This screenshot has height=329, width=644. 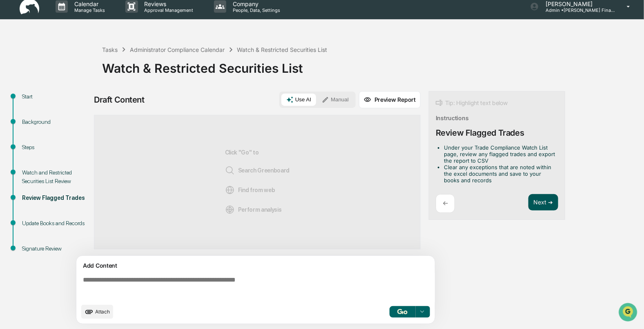 I want to click on p: Manage Tasks, so click(x=88, y=10).